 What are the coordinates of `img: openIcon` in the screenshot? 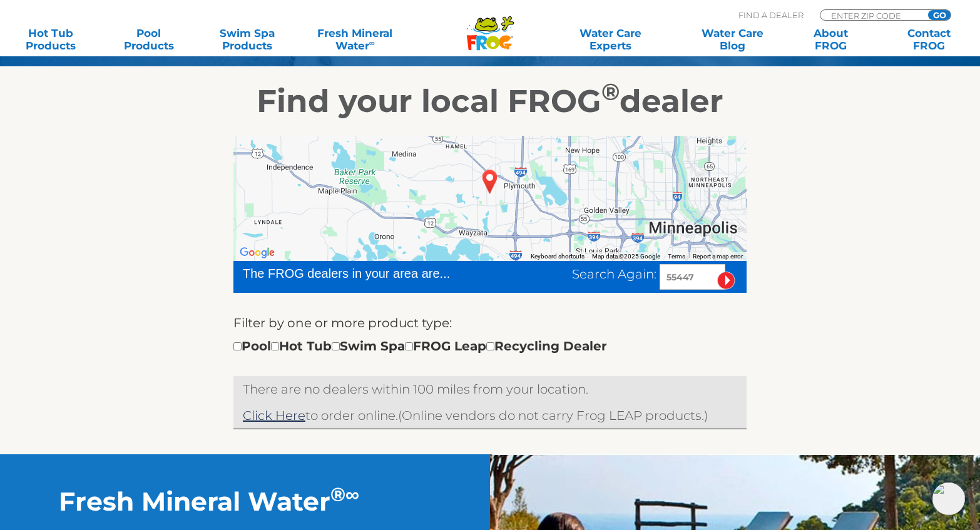 It's located at (949, 499).